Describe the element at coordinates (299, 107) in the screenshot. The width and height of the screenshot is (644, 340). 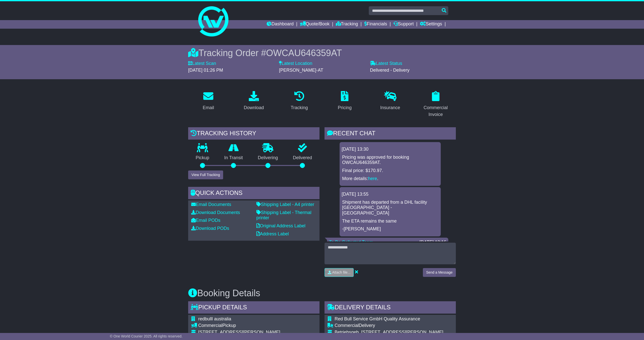
I see `div: Tracking` at that location.